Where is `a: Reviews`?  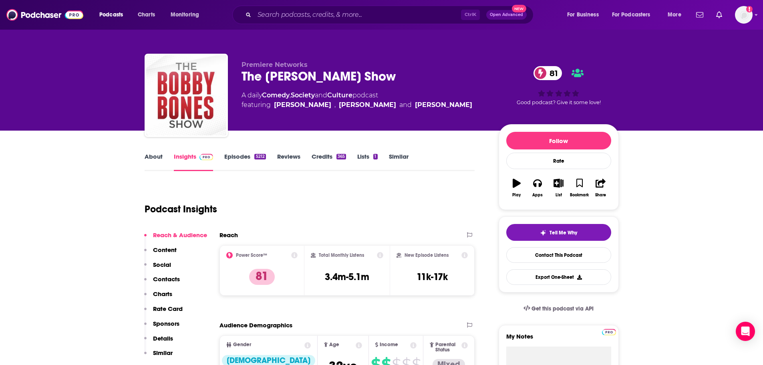 a: Reviews is located at coordinates (289, 162).